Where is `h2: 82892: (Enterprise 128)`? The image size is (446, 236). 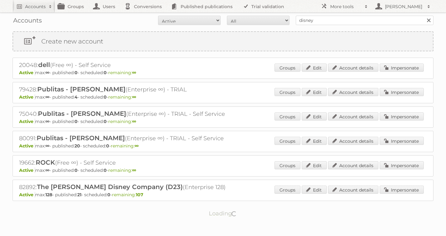
h2: 82892: (Enterprise 128) is located at coordinates (129, 187).